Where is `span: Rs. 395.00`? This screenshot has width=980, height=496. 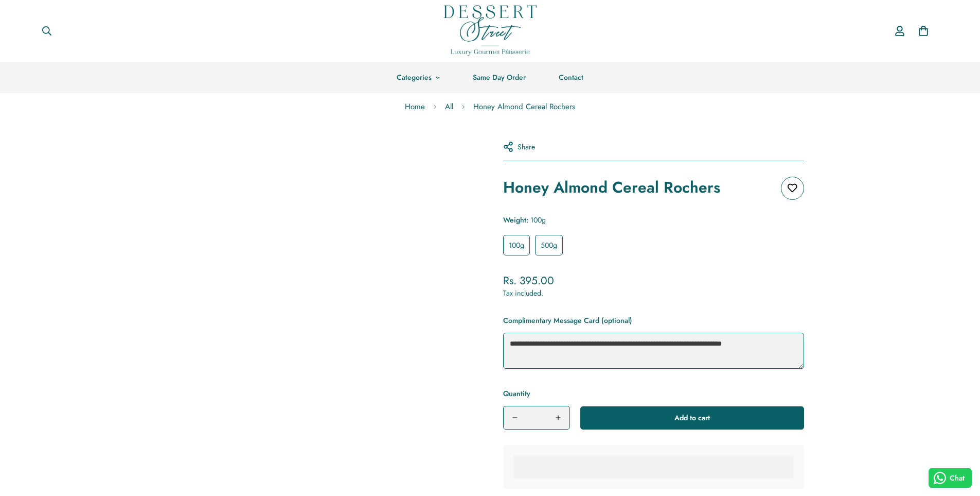 span: Rs. 395.00 is located at coordinates (528, 281).